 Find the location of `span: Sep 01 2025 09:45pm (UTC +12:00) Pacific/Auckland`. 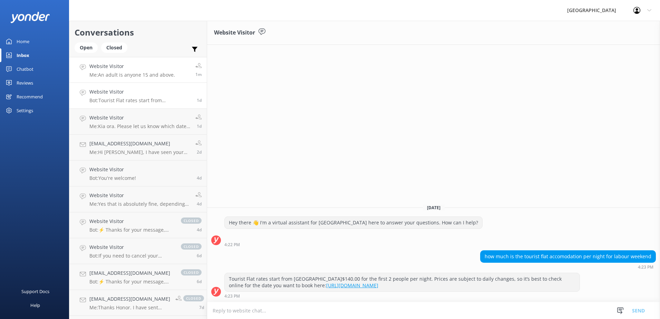

span: Sep 01 2025 09:45pm (UTC +12:00) Pacific/Auckland is located at coordinates (199, 281).